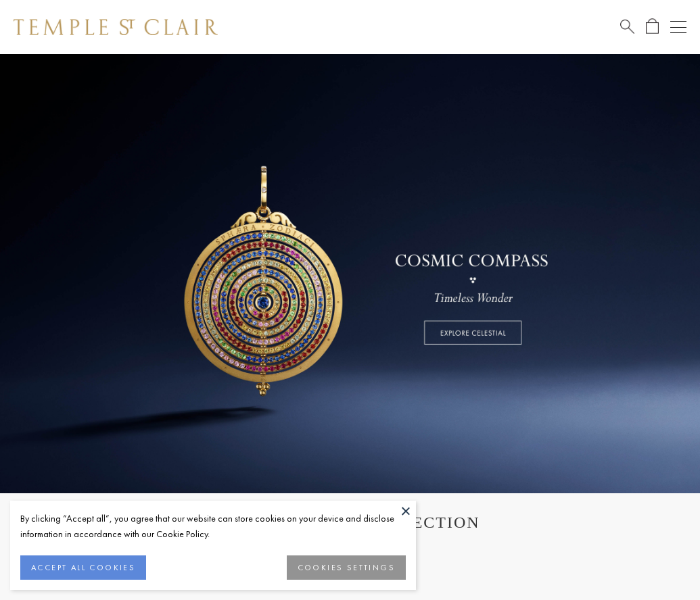  What do you see at coordinates (84, 568) in the screenshot?
I see `button: ACCEPT ALL COOKIES` at bounding box center [84, 568].